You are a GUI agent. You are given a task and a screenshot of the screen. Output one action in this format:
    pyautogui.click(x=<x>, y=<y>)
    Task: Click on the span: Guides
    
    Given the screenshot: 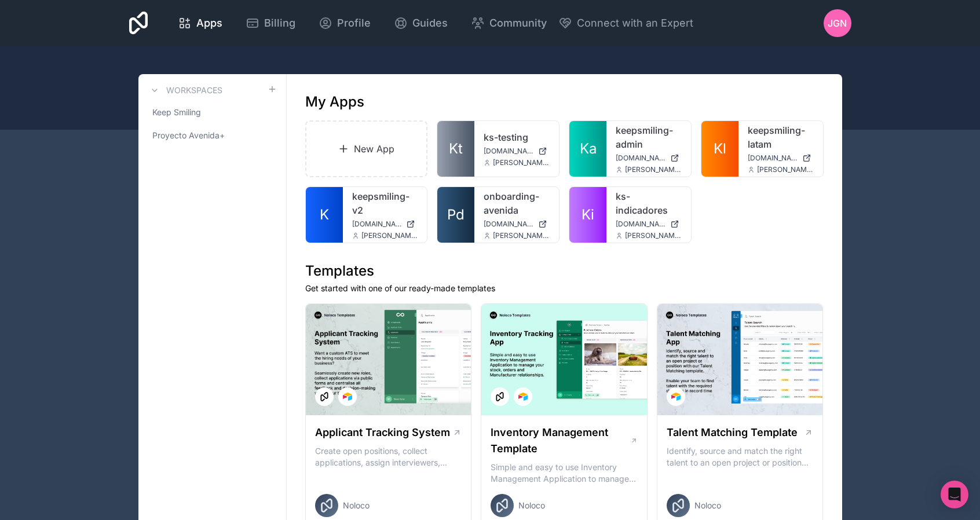 What is the action you would take?
    pyautogui.click(x=430, y=23)
    